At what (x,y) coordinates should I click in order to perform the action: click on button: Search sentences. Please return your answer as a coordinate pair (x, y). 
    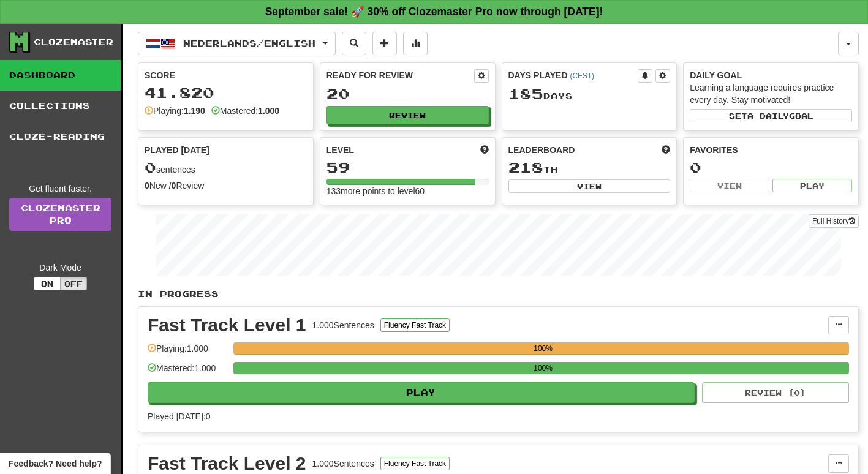
    Looking at the image, I should click on (354, 43).